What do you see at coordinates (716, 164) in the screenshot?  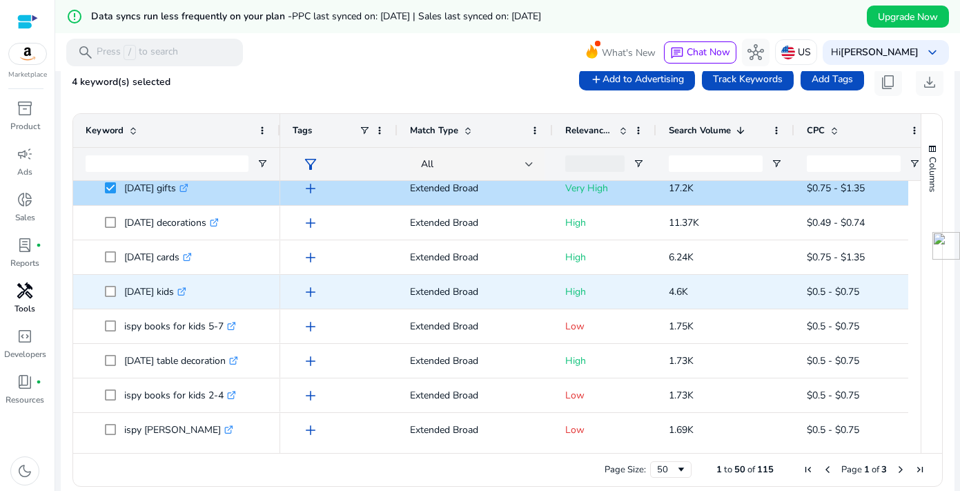 I see `input: Search Volume Filter Input` at bounding box center [716, 164].